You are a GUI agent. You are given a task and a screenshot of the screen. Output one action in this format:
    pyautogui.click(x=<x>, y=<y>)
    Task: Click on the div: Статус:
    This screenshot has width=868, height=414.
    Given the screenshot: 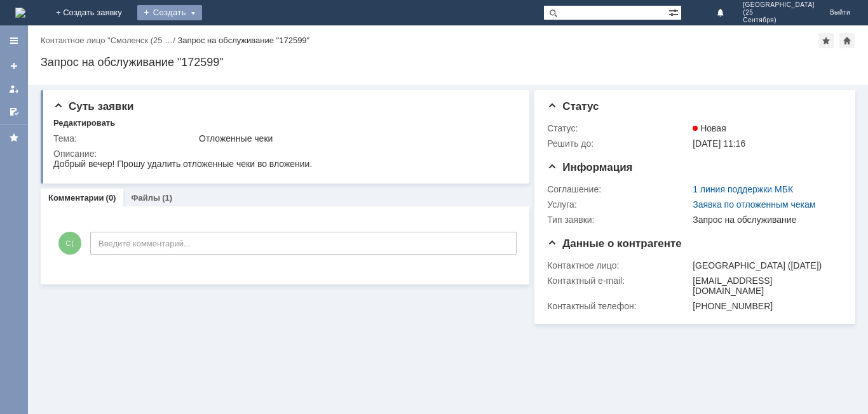 What is the action you would take?
    pyautogui.click(x=618, y=128)
    